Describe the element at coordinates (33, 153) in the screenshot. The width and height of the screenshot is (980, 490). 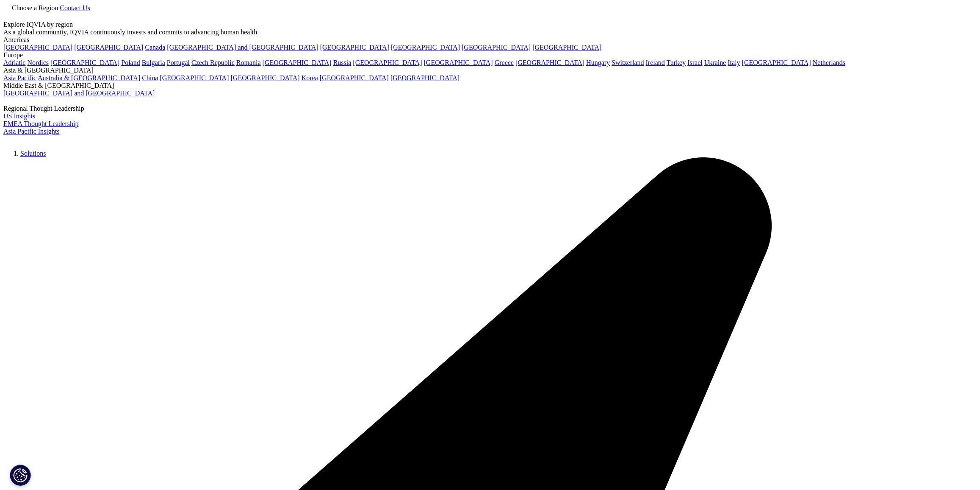
I see `a: Solutions` at that location.